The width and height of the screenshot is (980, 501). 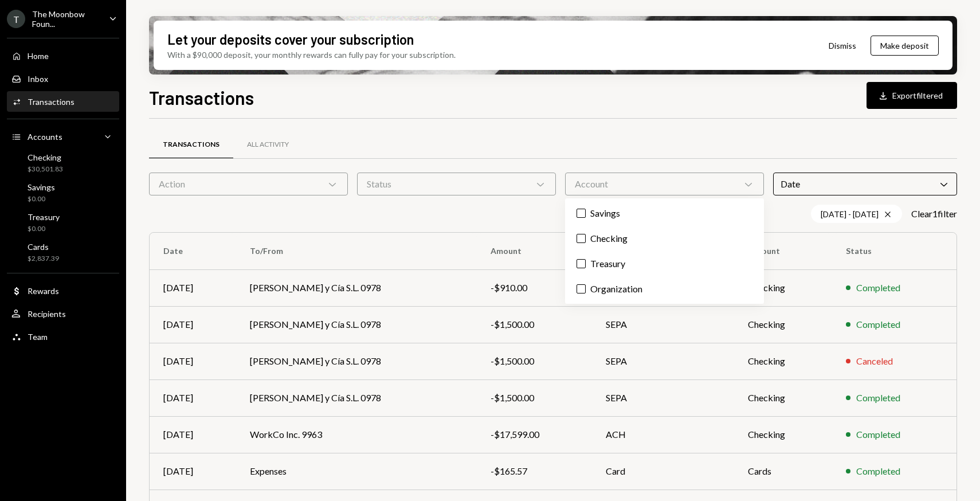 I want to click on td: WorkCo Inc. 9963, so click(x=356, y=434).